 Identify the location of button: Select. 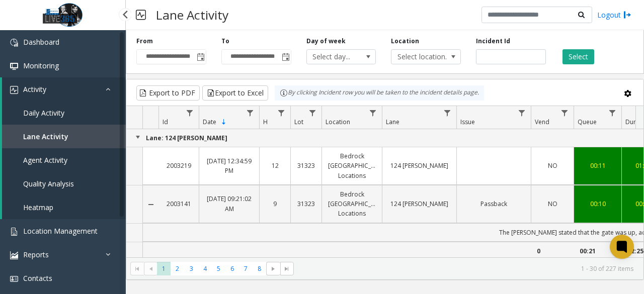
(578, 57).